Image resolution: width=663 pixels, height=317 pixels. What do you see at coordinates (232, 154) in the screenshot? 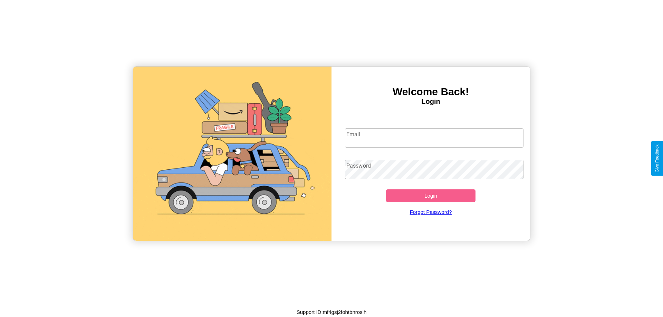
I see `img: gif` at bounding box center [232, 154].